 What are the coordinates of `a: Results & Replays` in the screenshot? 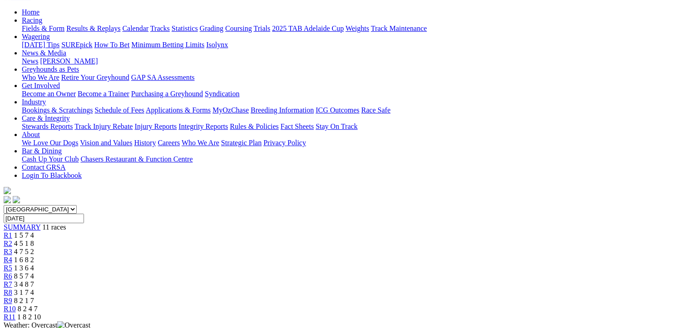 It's located at (93, 28).